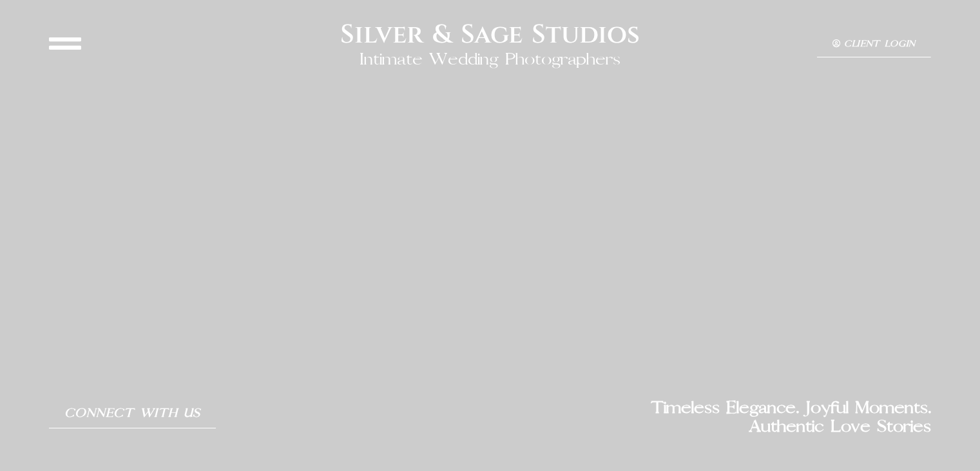 The width and height of the screenshot is (980, 471). I want to click on h2: Timeless Elegance. Joyful Moments. Authentic Love Stories, so click(710, 418).